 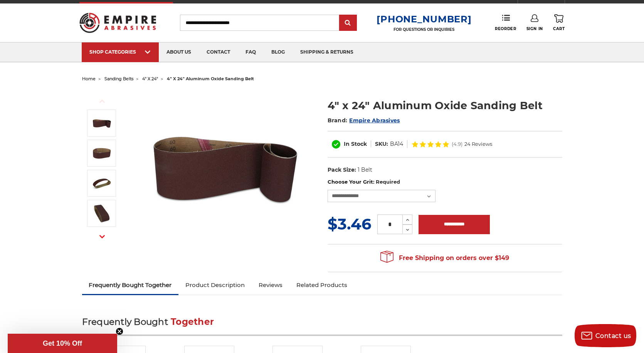 I want to click on span: 24 Reviews, so click(x=478, y=144).